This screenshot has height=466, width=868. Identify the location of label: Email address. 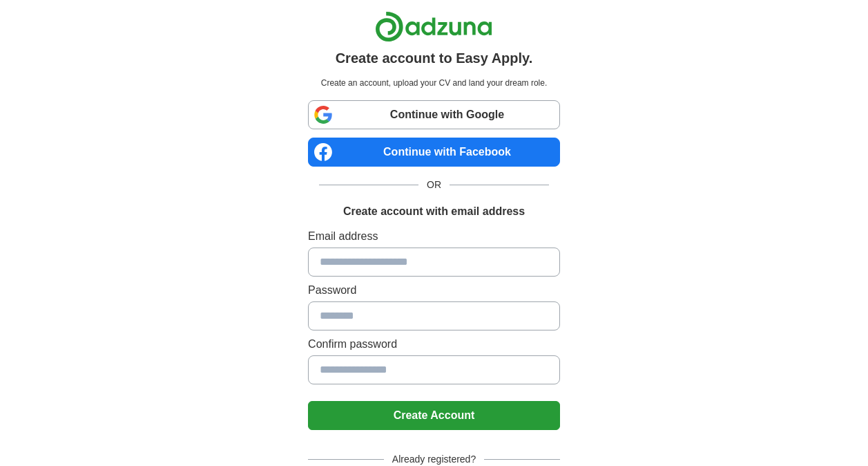
(434, 236).